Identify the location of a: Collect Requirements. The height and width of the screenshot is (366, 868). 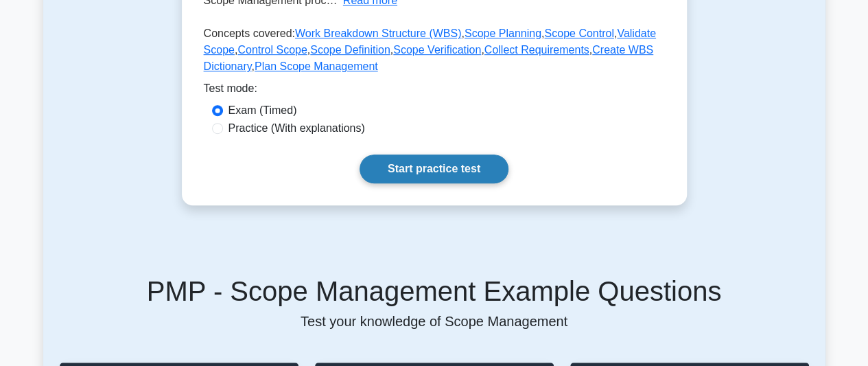
(536, 50).